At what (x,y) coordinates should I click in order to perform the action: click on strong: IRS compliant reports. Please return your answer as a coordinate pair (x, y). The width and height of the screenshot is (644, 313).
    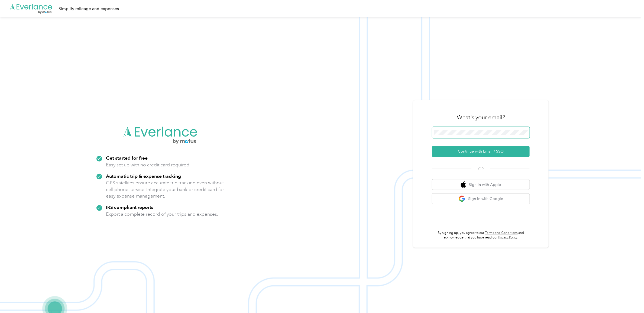
    Looking at the image, I should click on (129, 207).